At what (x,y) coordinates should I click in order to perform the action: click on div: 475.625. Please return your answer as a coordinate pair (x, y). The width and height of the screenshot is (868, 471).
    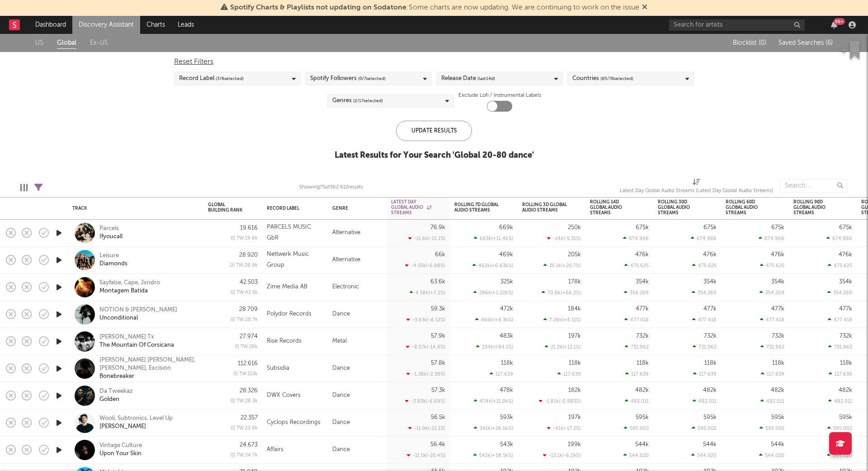
    Looking at the image, I should click on (704, 265).